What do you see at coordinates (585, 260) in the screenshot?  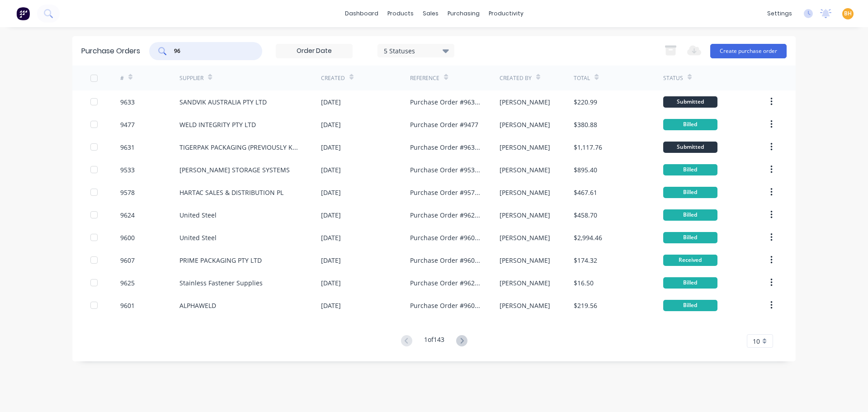 I see `div: $174.32` at bounding box center [585, 260].